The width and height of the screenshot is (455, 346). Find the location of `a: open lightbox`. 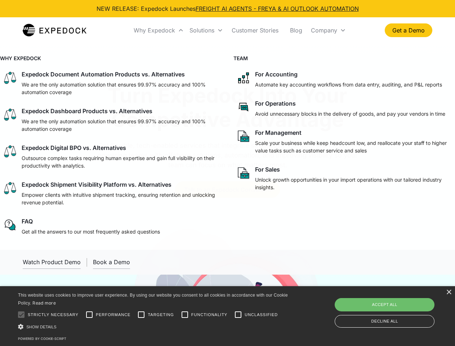

a: open lightbox is located at coordinates (52, 262).